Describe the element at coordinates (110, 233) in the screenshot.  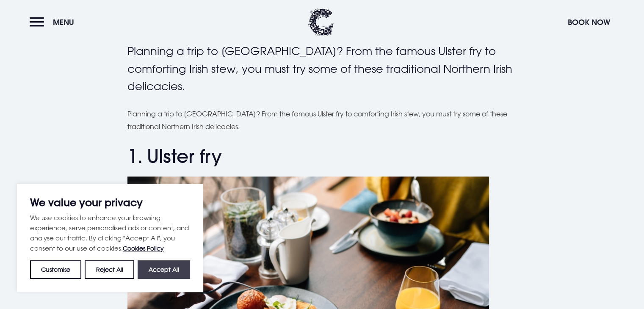
I see `p: We use cookies to enhance your browsing experience, serve personalised ads or content, and analys...` at that location.